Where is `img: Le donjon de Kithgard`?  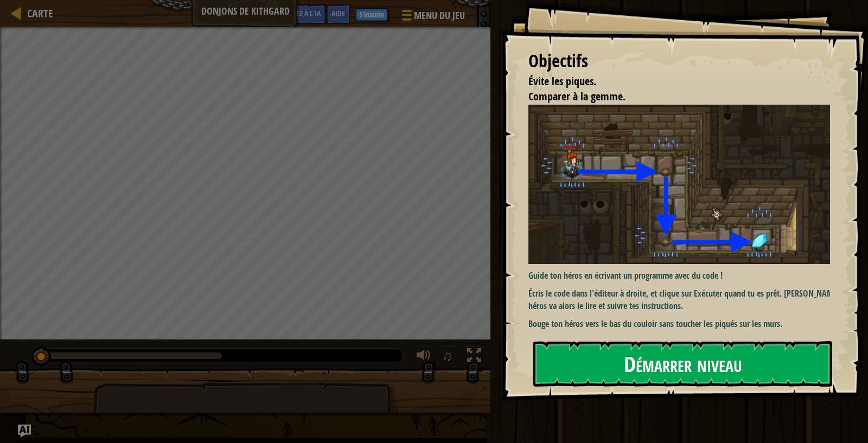
img: Le donjon de Kithgard is located at coordinates (684, 184).